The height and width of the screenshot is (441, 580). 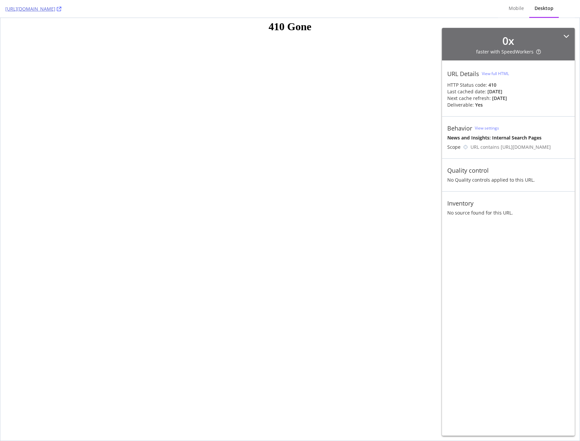 I want to click on div: 0 x, so click(x=508, y=41).